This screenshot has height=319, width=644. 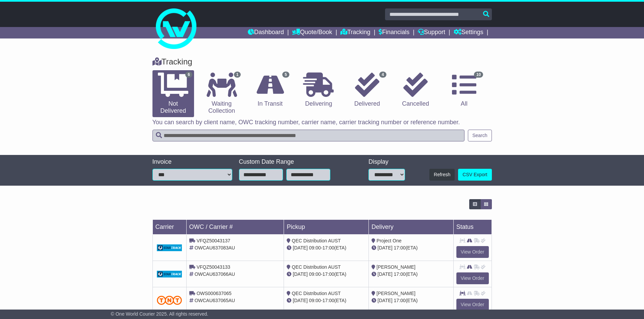 What do you see at coordinates (270, 90) in the screenshot?
I see `a: 5 In Transit` at bounding box center [270, 90].